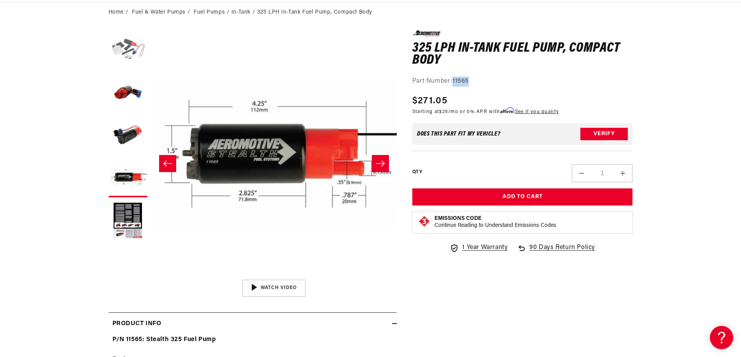 This screenshot has height=357, width=741. What do you see at coordinates (371, 12) in the screenshot?
I see `nav: breadcrumbs` at bounding box center [371, 12].